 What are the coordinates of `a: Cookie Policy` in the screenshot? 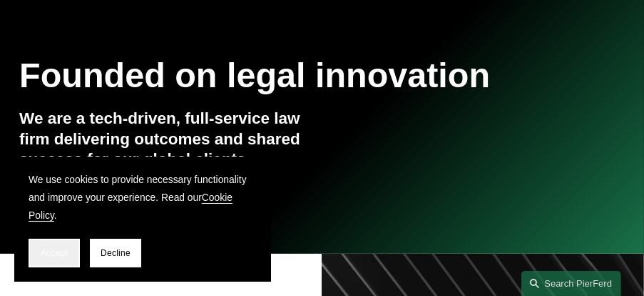 It's located at (130, 205).